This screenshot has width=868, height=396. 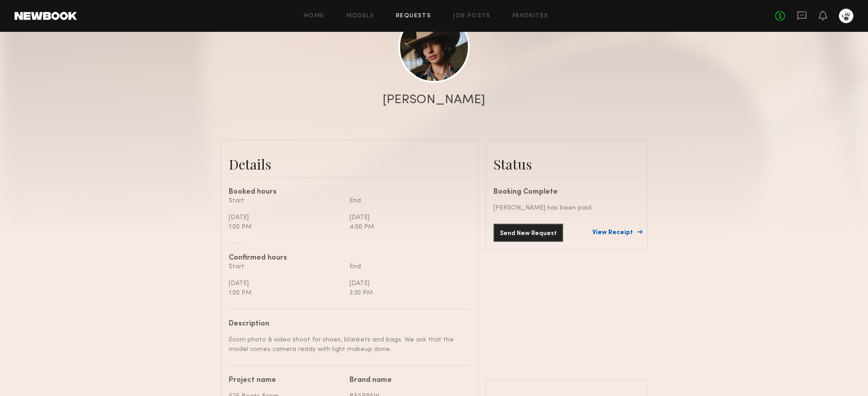 What do you see at coordinates (472, 16) in the screenshot?
I see `a: Job Posts` at bounding box center [472, 16].